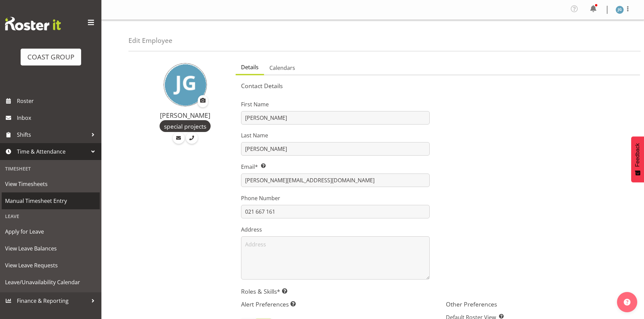 The width and height of the screenshot is (644, 319). Describe the element at coordinates (336, 304) in the screenshot. I see `h5: Alert Preferences` at that location.